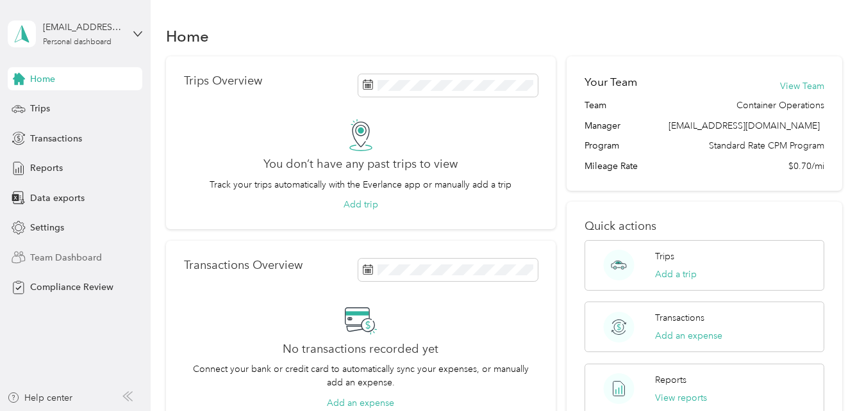  Describe the element at coordinates (40, 398) in the screenshot. I see `button: Help center` at that location.